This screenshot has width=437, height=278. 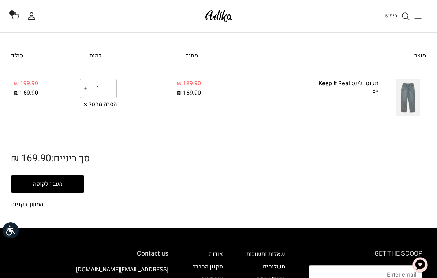 I want to click on a: שאלות ותשובות, so click(x=266, y=254).